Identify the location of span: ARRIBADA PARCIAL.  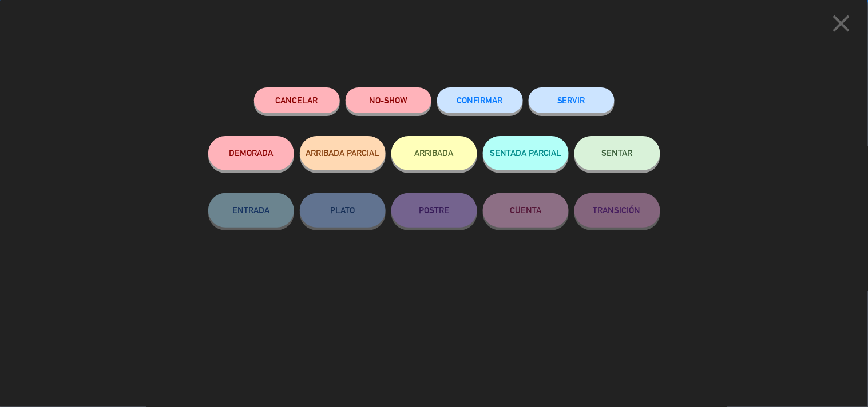
(342, 153).